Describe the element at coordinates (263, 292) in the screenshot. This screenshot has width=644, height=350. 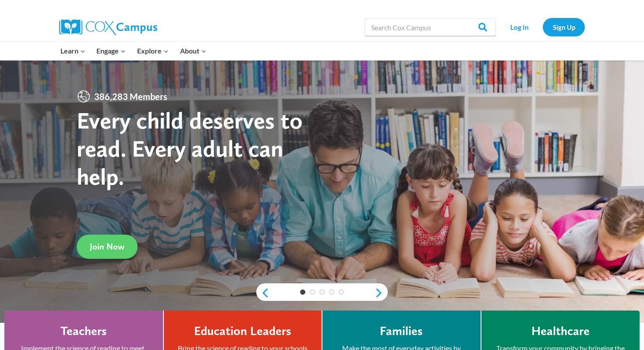
I see `a: previous` at that location.